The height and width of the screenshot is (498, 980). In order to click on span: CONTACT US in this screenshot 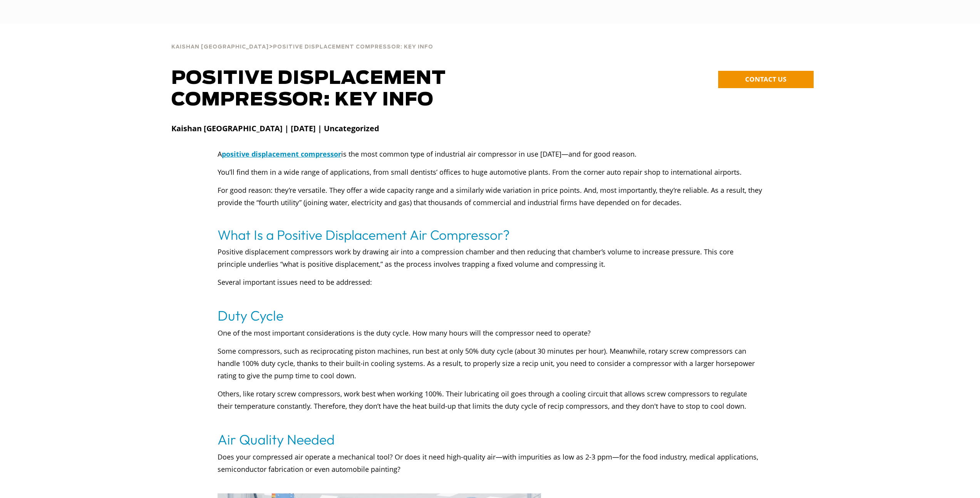, I will do `click(766, 79)`.